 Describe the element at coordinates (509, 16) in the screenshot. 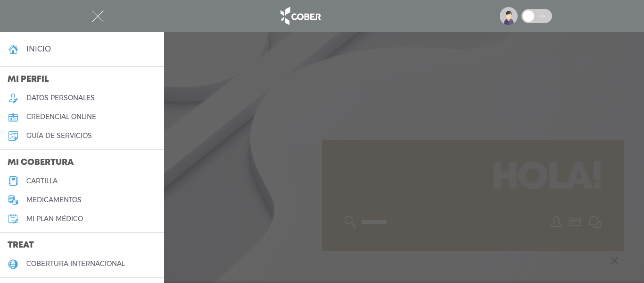

I see `img: profile-placeholder.svg` at that location.